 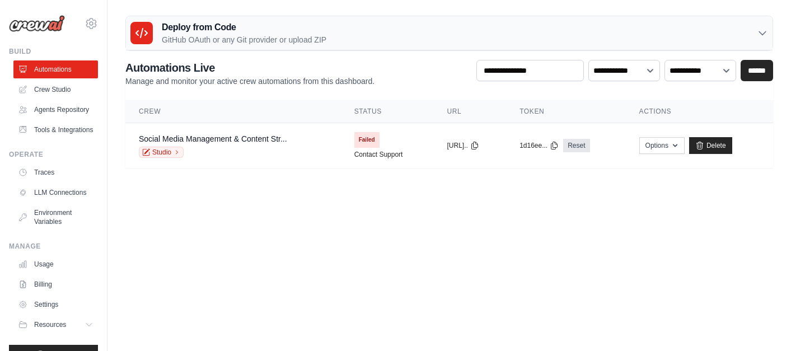 What do you see at coordinates (576, 146) in the screenshot?
I see `a: Reset` at bounding box center [576, 146].